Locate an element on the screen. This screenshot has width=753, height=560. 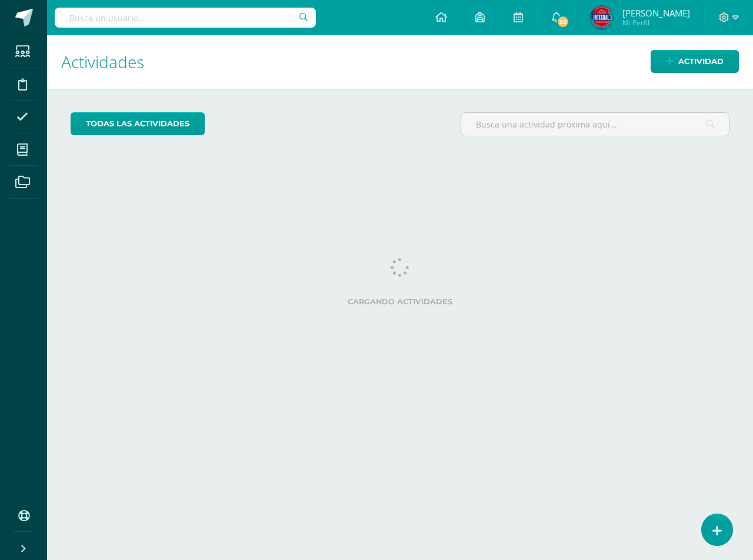
span: Actividad is located at coordinates (700, 61).